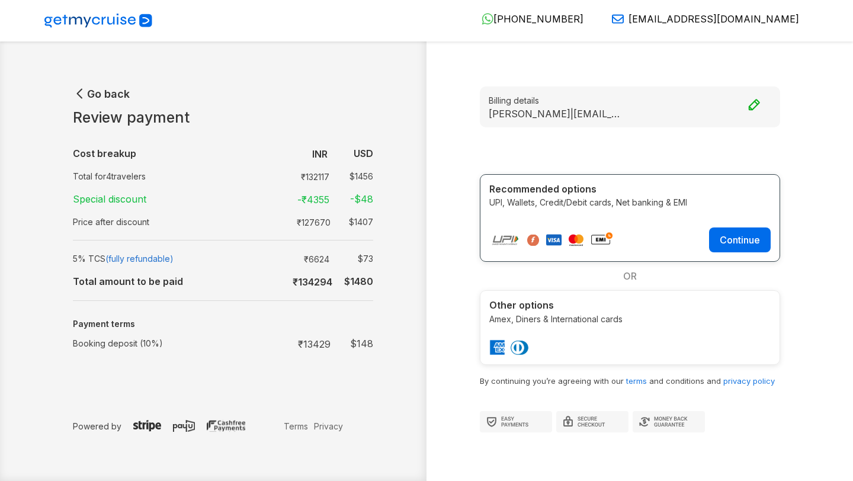 Image resolution: width=853 pixels, height=481 pixels. Describe the element at coordinates (354, 222) in the screenshot. I see `td: $ 1407` at that location.